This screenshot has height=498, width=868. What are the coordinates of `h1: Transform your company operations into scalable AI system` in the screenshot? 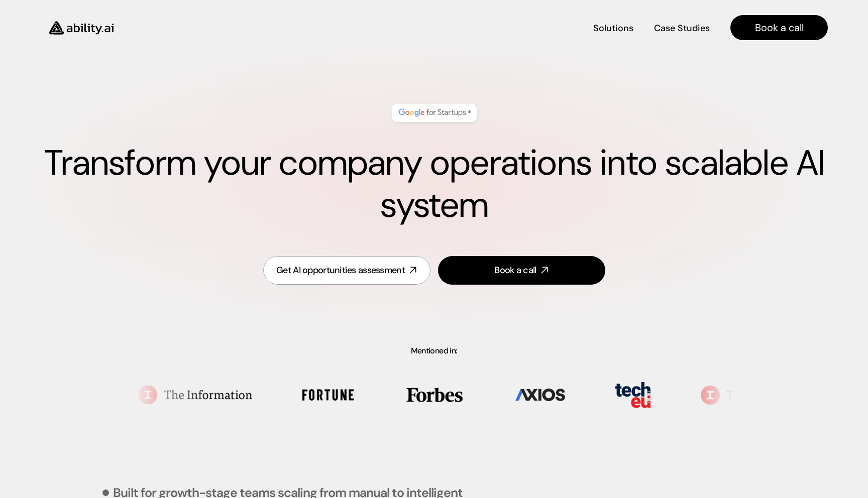 It's located at (434, 184).